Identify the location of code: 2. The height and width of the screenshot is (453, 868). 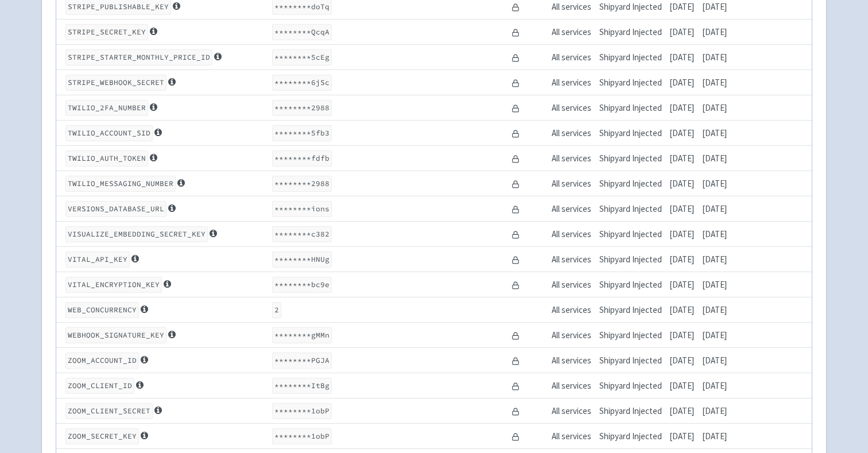
(277, 310).